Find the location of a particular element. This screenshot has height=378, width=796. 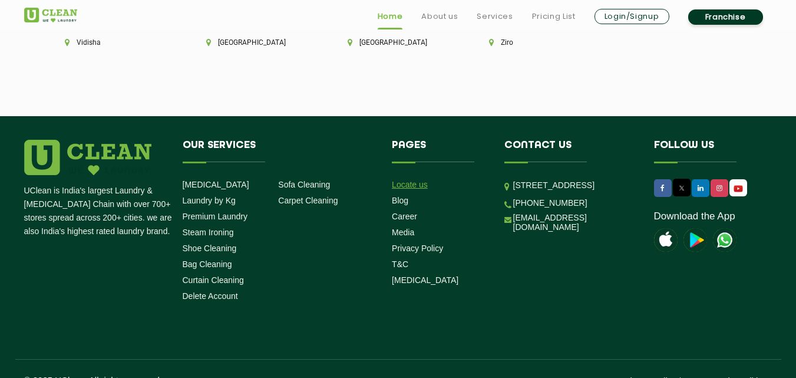

a: Career is located at coordinates (404, 216).